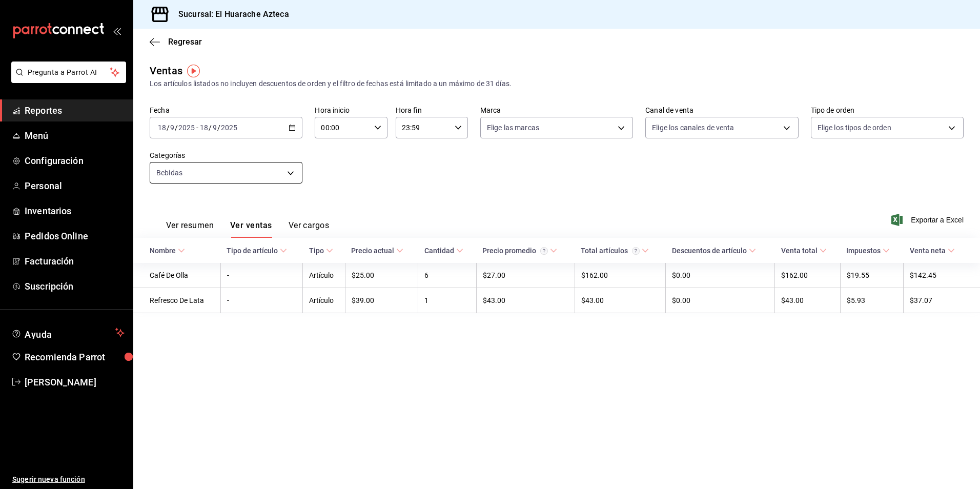  What do you see at coordinates (373, 250) in the screenshot?
I see `div: Precio actual` at bounding box center [373, 250].